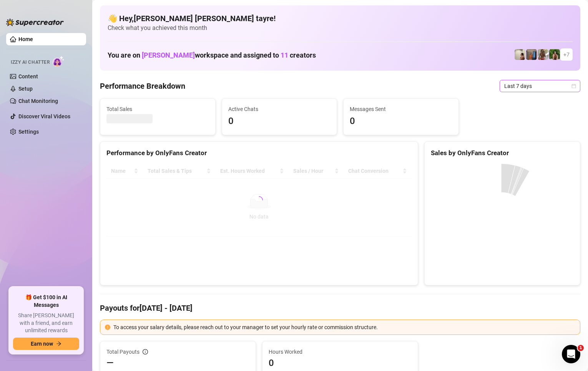 This screenshot has width=588, height=371. I want to click on span: Hours Worked, so click(340, 352).